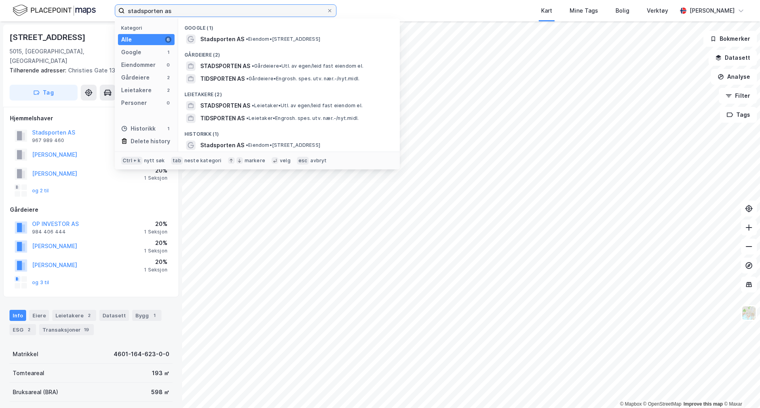  I want to click on div: avbryt, so click(318, 161).